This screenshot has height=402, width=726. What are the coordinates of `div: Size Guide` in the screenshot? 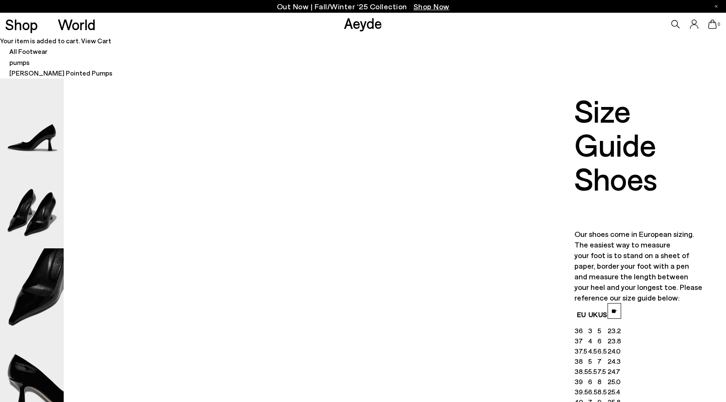 It's located at (639, 127).